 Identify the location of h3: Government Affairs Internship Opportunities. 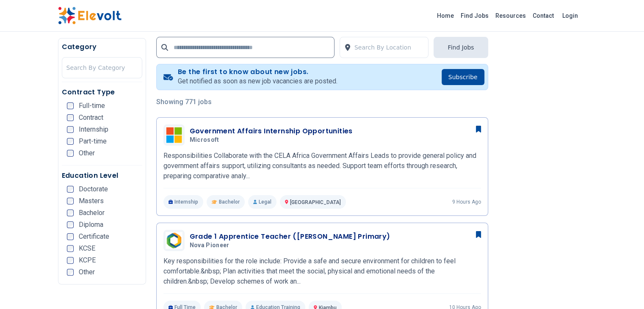
(271, 131).